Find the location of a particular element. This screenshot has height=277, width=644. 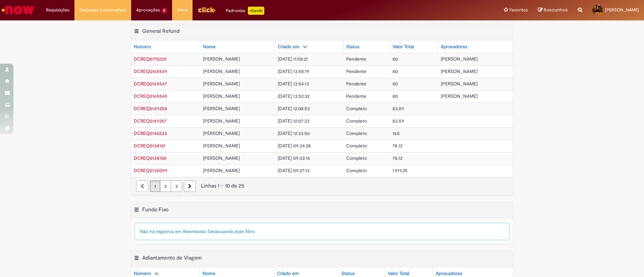

a: Página 2 is located at coordinates (166, 186).